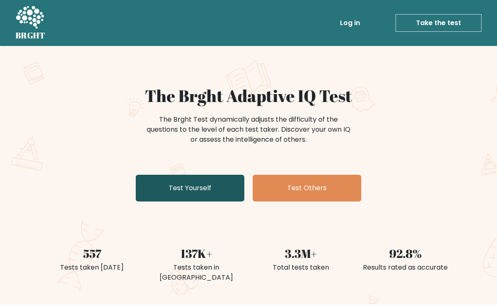 The height and width of the screenshot is (306, 497). I want to click on div: The Brght Test dynamically adjusts the difficulty of the questions to the level of each test take..., so click(248, 129).